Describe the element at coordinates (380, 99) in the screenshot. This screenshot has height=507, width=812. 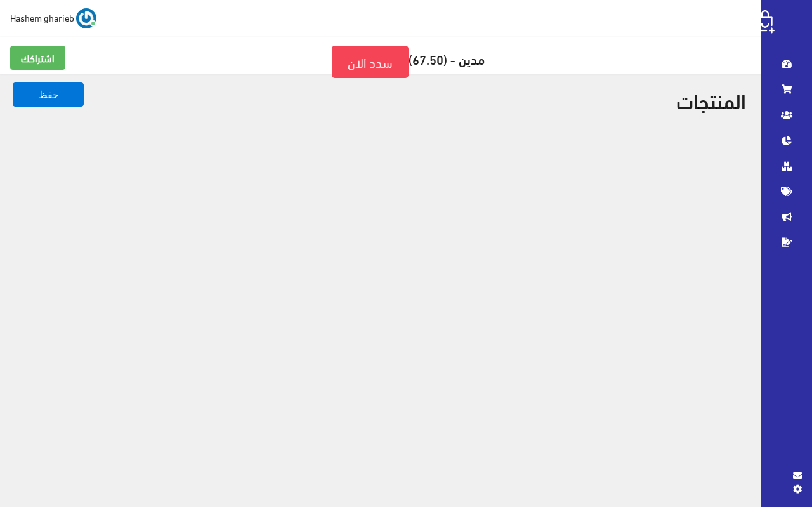
I see `h2: المنتجات` at that location.